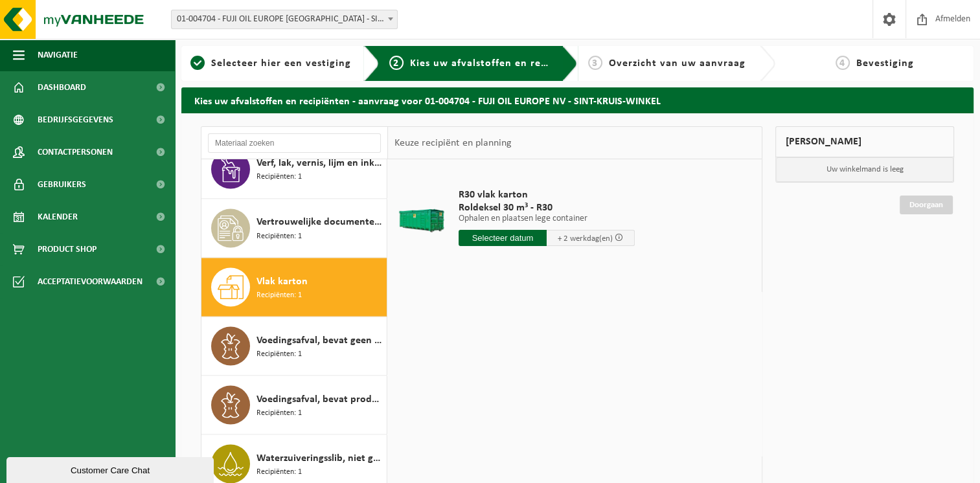 The width and height of the screenshot is (980, 483). I want to click on span: R30 vlak karton, so click(547, 194).